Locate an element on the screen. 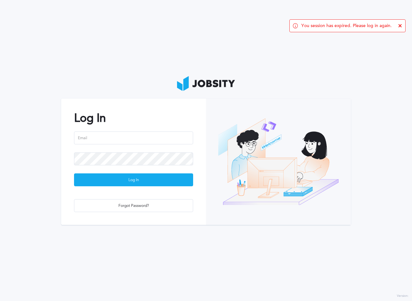 The image size is (412, 301). span: You session has expired. Please log in again. is located at coordinates (347, 26).